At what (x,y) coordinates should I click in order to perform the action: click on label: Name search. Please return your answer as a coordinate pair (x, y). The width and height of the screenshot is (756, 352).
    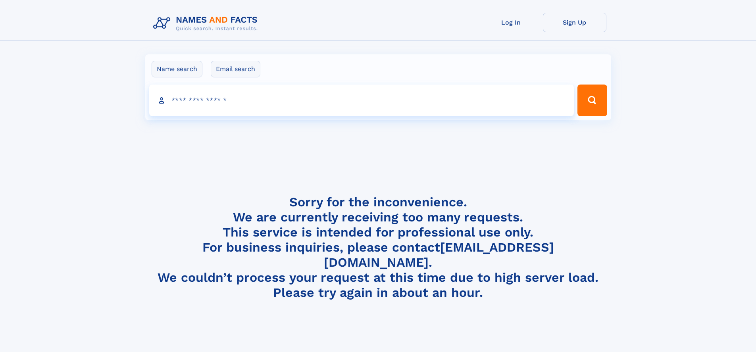
    Looking at the image, I should click on (177, 69).